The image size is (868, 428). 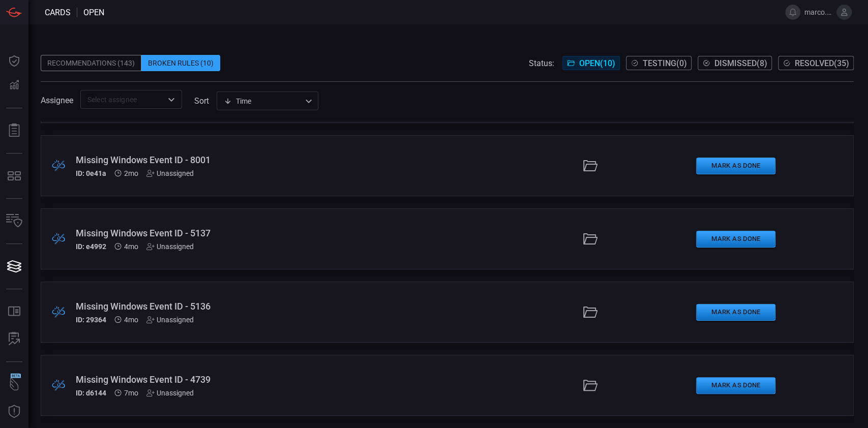 What do you see at coordinates (207, 233) in the screenshot?
I see `div: Missing Windows Event ID - 5137` at bounding box center [207, 233].